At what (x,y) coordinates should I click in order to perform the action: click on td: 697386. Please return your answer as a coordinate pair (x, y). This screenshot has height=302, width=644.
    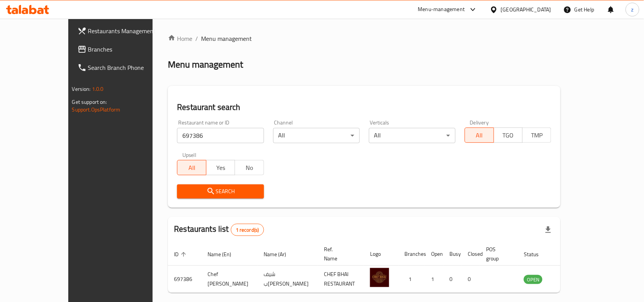
    Looking at the image, I should click on (185, 279).